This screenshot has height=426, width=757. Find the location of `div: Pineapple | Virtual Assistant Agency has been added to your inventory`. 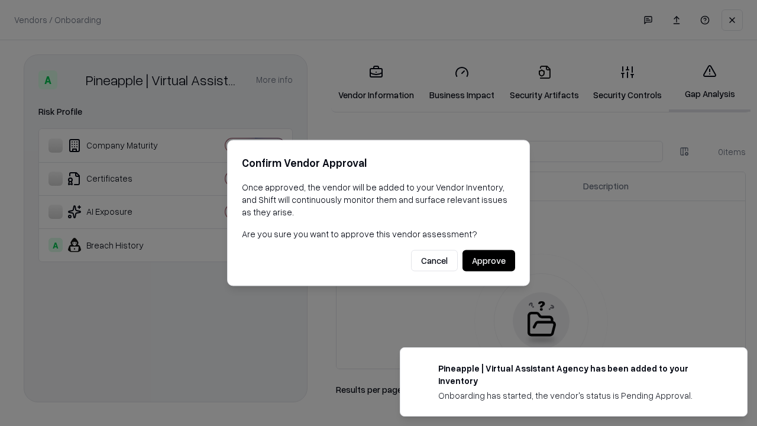

div: Pineapple | Virtual Assistant Agency has been added to your inventory is located at coordinates (579, 374).